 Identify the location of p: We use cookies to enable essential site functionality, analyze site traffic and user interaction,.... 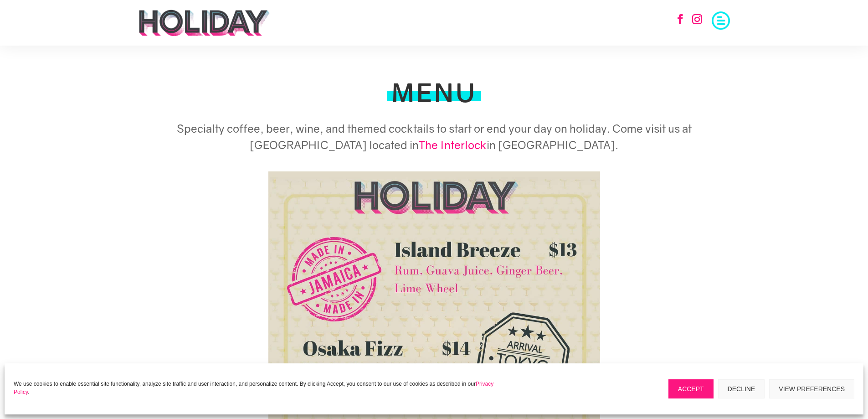
(260, 388).